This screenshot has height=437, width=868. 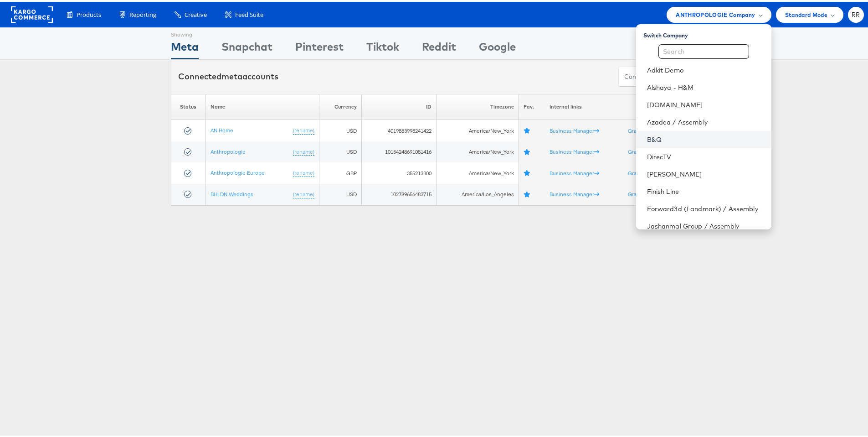 I want to click on td: 10154248691081416, so click(x=399, y=150).